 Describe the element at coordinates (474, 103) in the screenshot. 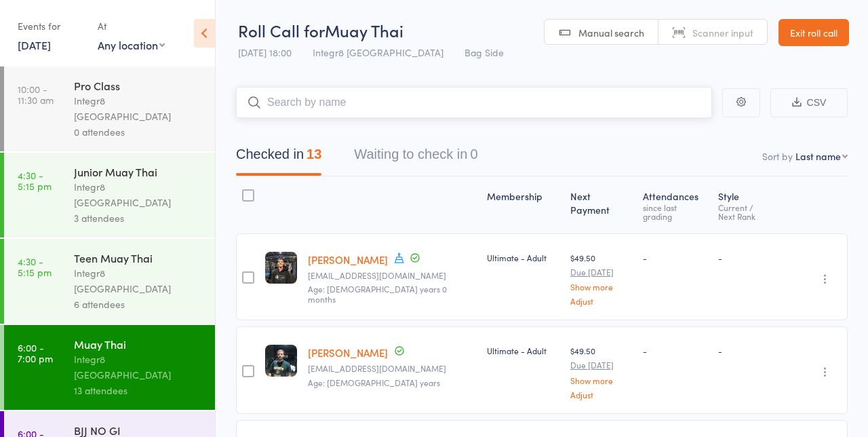

I see `input: Search by name` at that location.